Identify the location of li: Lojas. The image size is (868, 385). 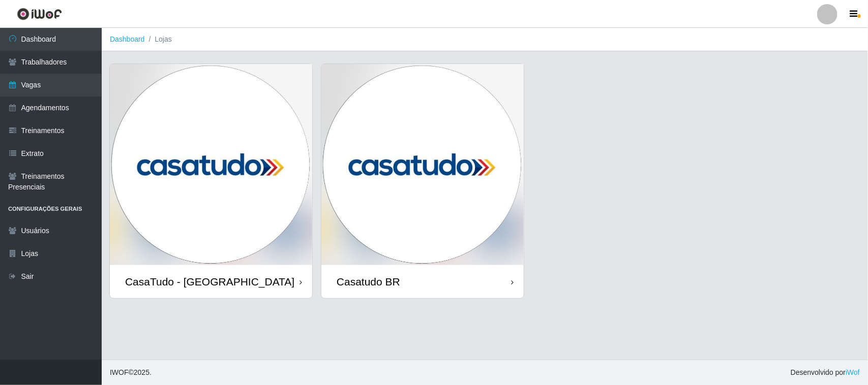
(158, 39).